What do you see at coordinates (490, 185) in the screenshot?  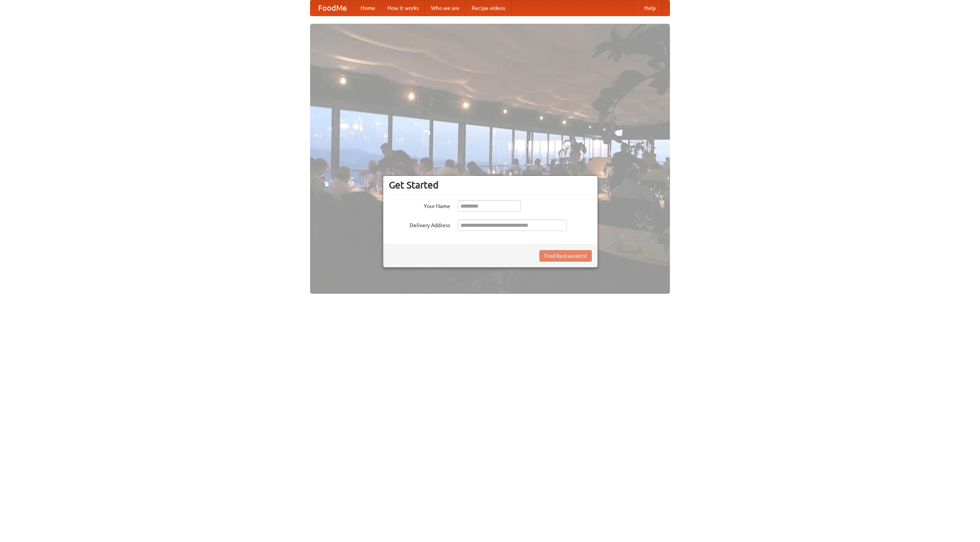 I see `h3: Get Started` at bounding box center [490, 185].